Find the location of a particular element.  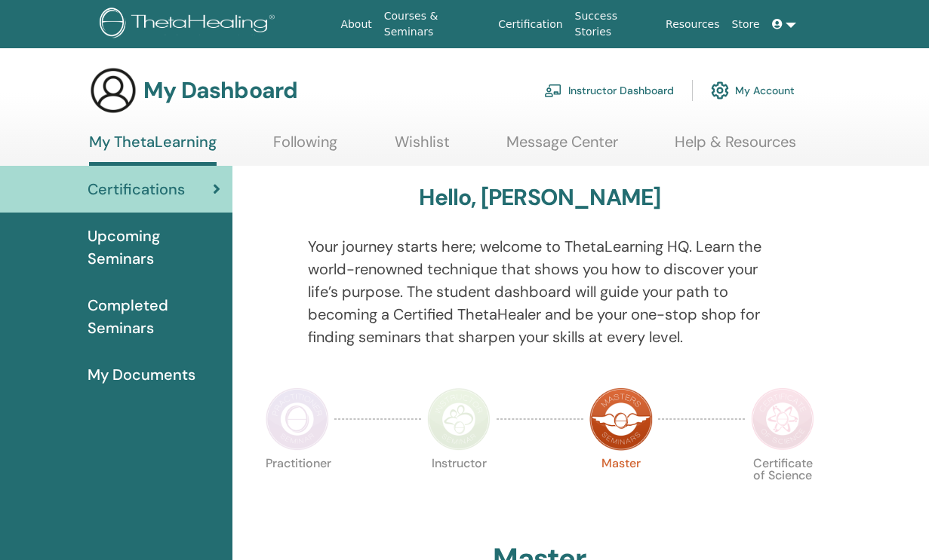

img: chalkboard-teacher.svg is located at coordinates (553, 90).